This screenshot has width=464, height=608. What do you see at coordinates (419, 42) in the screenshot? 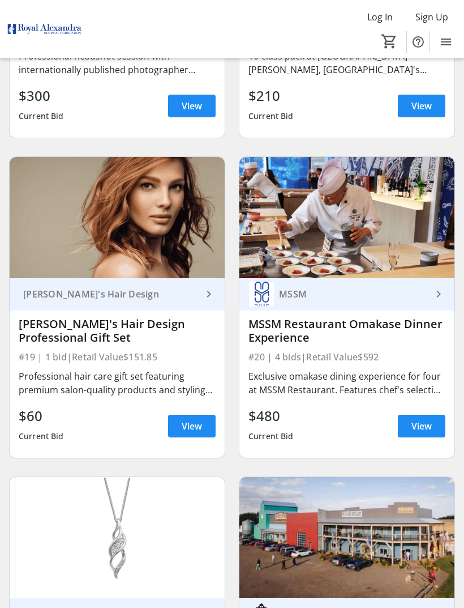
I see `button: Help` at bounding box center [419, 42].